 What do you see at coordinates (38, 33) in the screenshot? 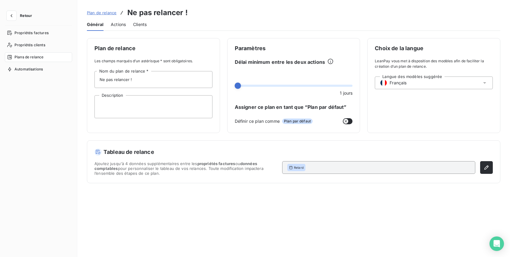
I see `a: Propriétés factures` at bounding box center [38, 33].